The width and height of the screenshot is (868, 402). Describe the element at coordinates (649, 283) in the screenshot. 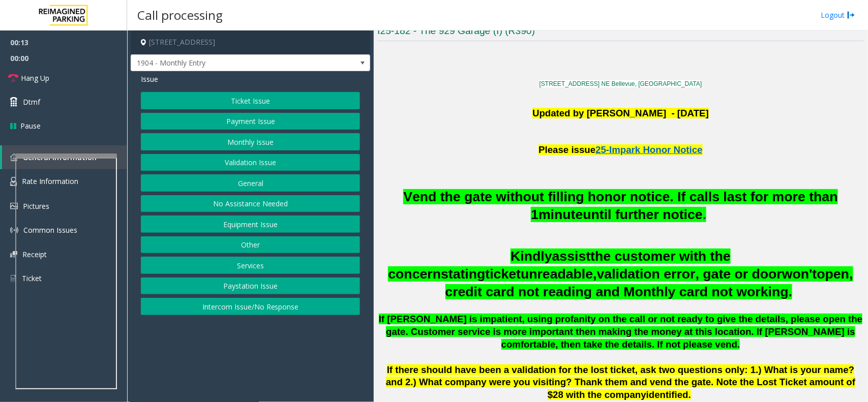

I see `span: open, credit card not reading and Monthly card not working.` at that location.